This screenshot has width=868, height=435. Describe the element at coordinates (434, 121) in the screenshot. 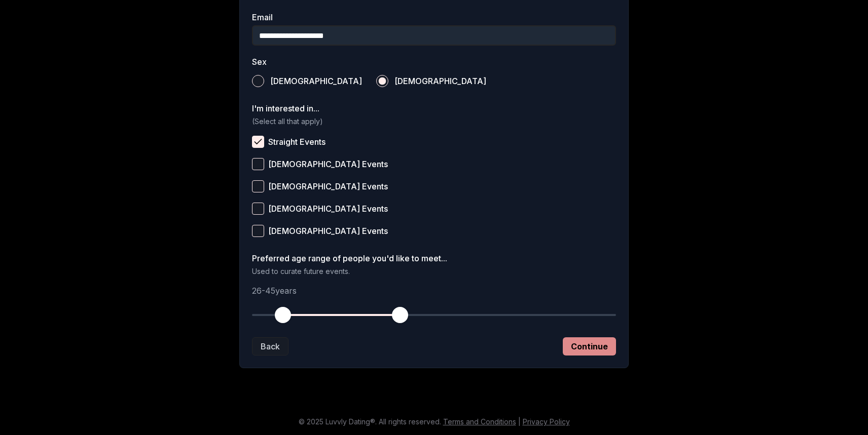

I see `p: (Select all that apply)` at that location.